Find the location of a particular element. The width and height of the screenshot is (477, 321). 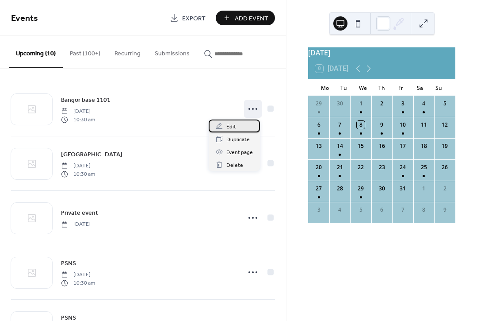

div: 26 is located at coordinates (445, 167).